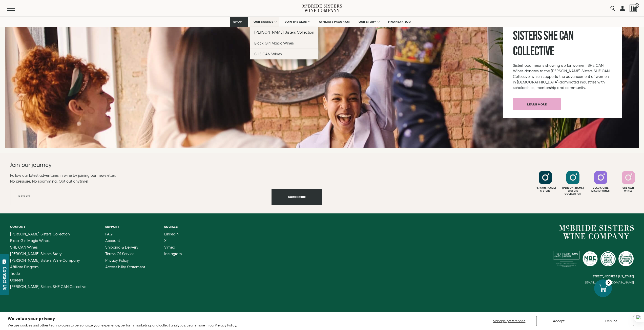  I want to click on a: Vimeo, so click(173, 247).